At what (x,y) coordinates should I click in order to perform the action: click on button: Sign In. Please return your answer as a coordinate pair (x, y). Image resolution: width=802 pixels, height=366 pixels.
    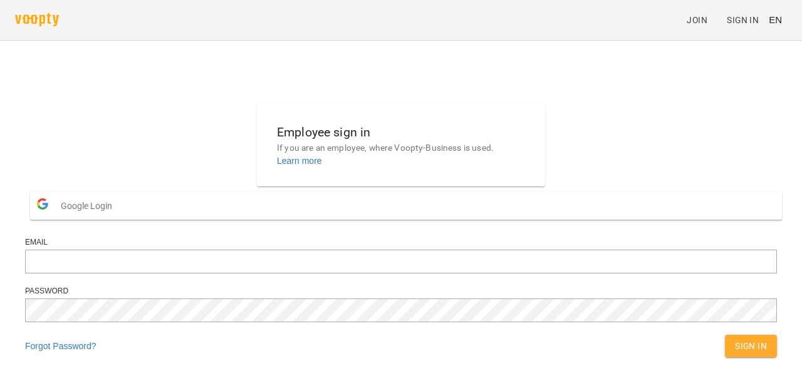
    Looking at the image, I should click on (751, 346).